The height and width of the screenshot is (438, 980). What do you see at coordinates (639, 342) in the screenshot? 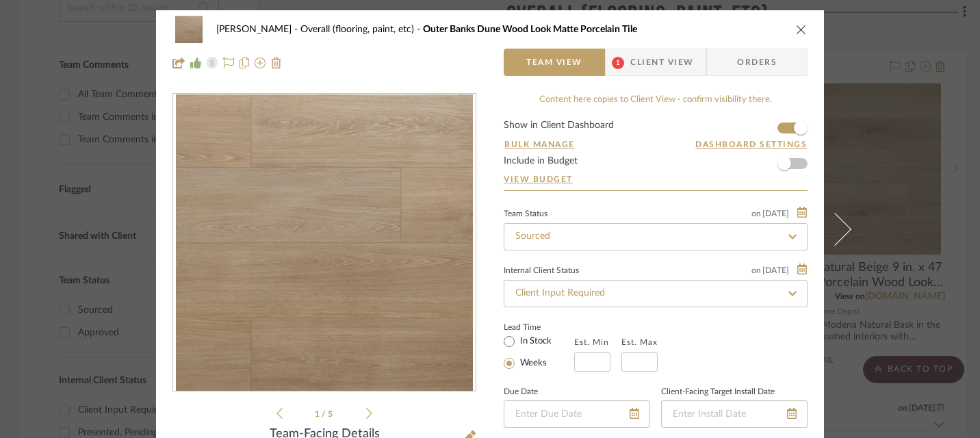
I see `label: Est. Max` at bounding box center [639, 342].